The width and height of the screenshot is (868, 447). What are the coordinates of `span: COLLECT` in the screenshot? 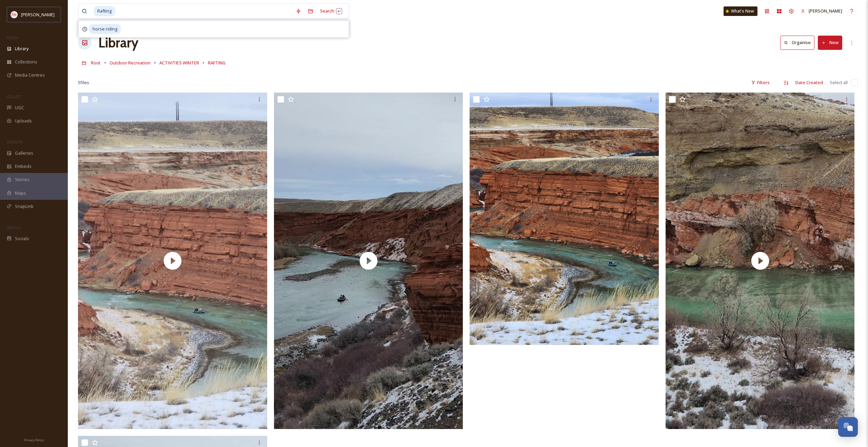 It's located at (14, 96).